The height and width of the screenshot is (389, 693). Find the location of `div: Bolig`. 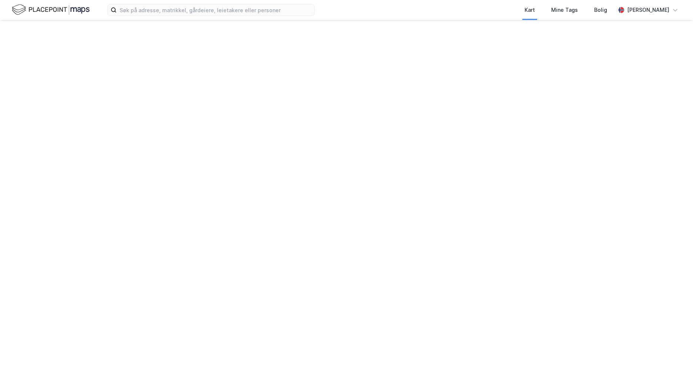

div: Bolig is located at coordinates (600, 10).